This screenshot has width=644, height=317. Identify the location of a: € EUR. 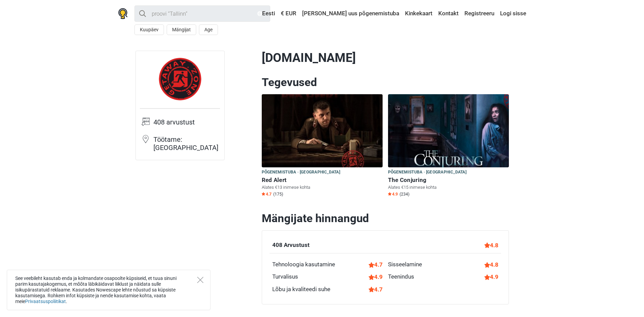
(288, 14).